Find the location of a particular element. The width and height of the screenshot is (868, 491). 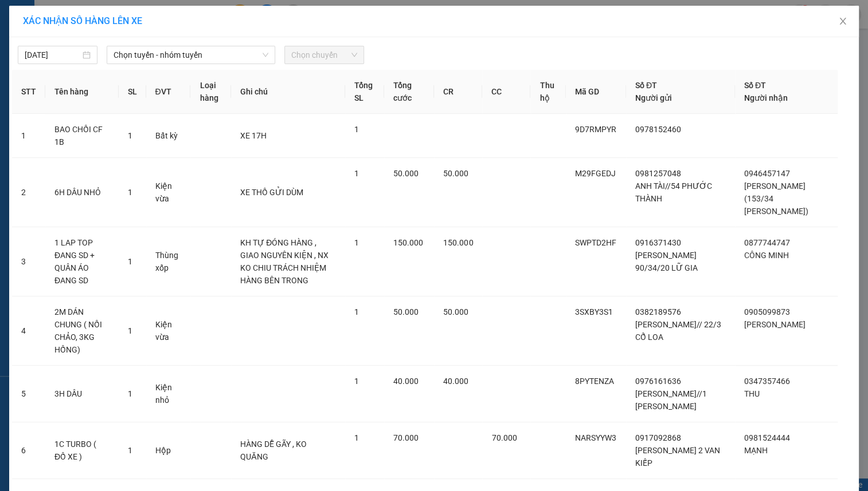

span: ANH TÀI//54 PHƯỚC THÀNH is located at coordinates (673, 193).